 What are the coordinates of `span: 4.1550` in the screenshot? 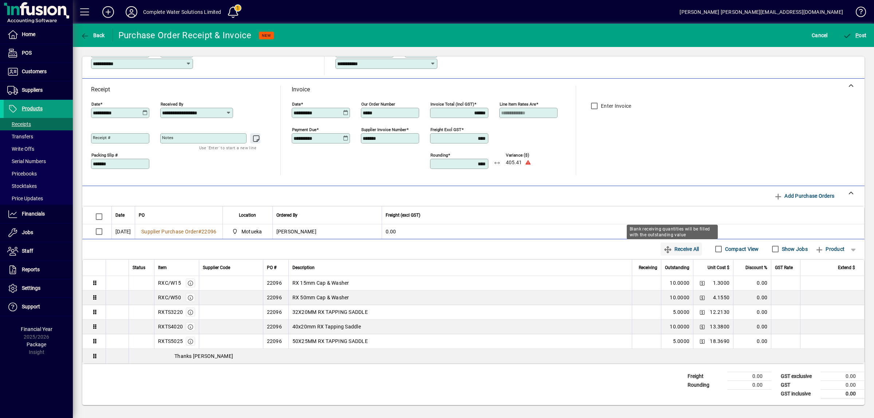 It's located at (722, 298).